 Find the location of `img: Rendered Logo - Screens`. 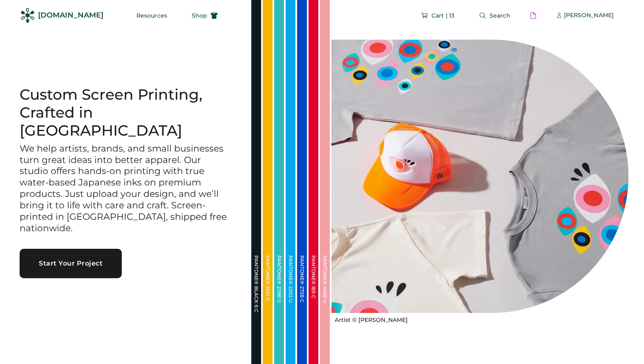

img: Rendered Logo - Screens is located at coordinates (27, 15).